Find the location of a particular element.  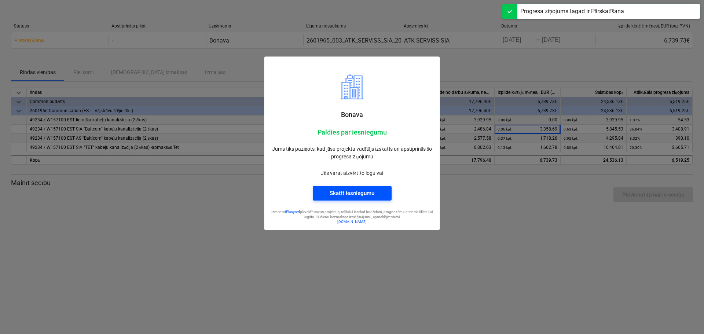

p: Izmantot pārvaldīt savus projektus, reāllaikā izsekot budžetam, prognozēm un rentabilitātei. Lai ... is located at coordinates (352, 214).